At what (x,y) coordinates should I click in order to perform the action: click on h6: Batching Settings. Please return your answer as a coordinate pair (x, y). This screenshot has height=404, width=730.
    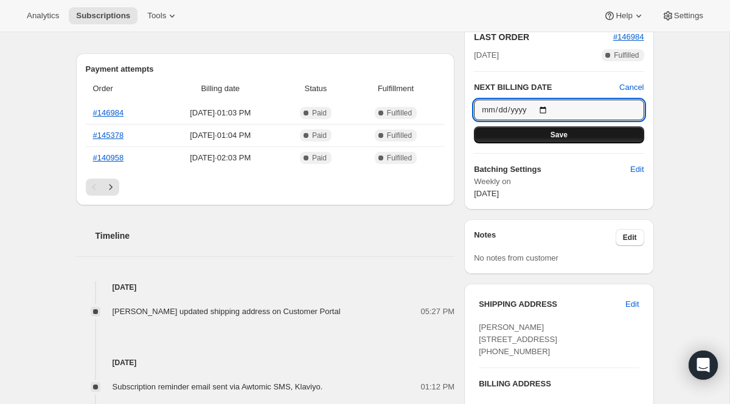
    Looking at the image, I should click on (552, 170).